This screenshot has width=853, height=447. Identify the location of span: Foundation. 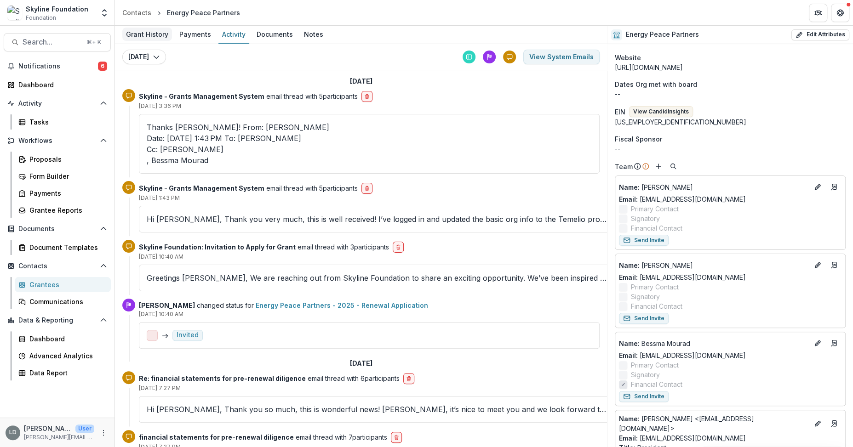
(41, 18).